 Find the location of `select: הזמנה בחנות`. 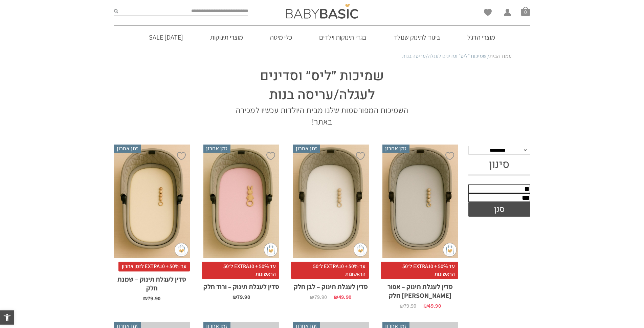

select: הזמנה בחנות is located at coordinates (499, 150).